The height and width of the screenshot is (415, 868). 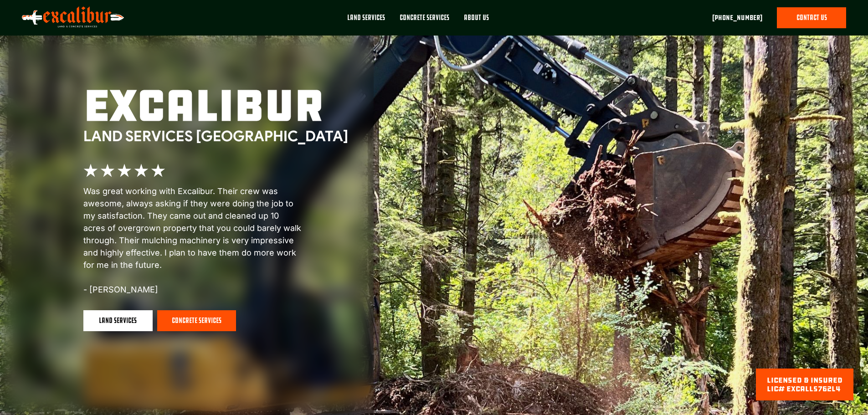 I want to click on a: land services, so click(x=118, y=321).